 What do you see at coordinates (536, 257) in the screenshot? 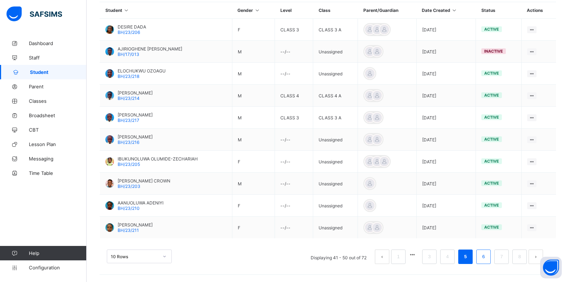
I see `button: next page` at bounding box center [536, 257].